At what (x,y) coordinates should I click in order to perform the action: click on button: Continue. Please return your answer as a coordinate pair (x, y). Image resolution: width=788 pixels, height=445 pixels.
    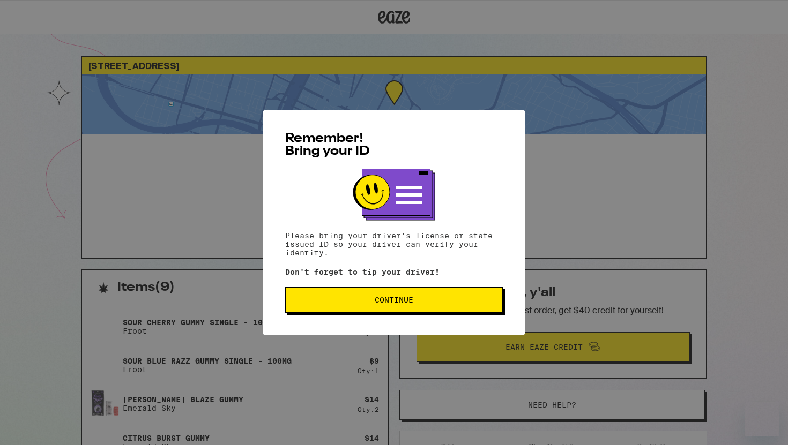
    Looking at the image, I should click on (394, 300).